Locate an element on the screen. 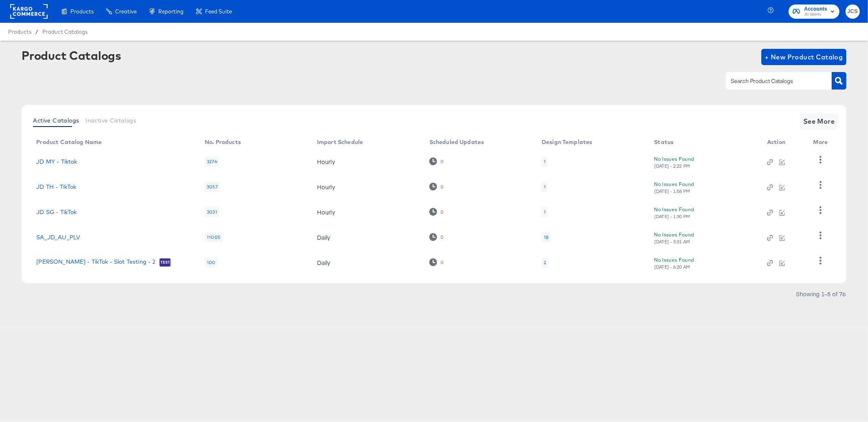 This screenshot has height=422, width=868. span: Product Catalogs is located at coordinates (64, 32).